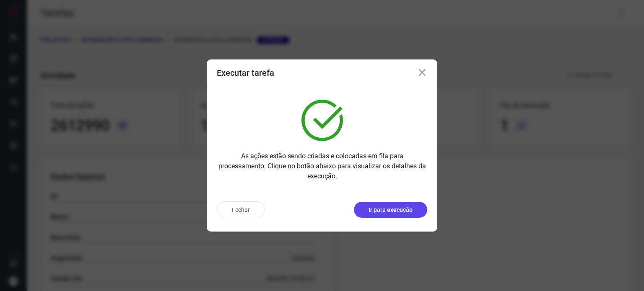 The image size is (644, 291). Describe the element at coordinates (245, 73) in the screenshot. I see `h3: Executar tarefa` at that location.